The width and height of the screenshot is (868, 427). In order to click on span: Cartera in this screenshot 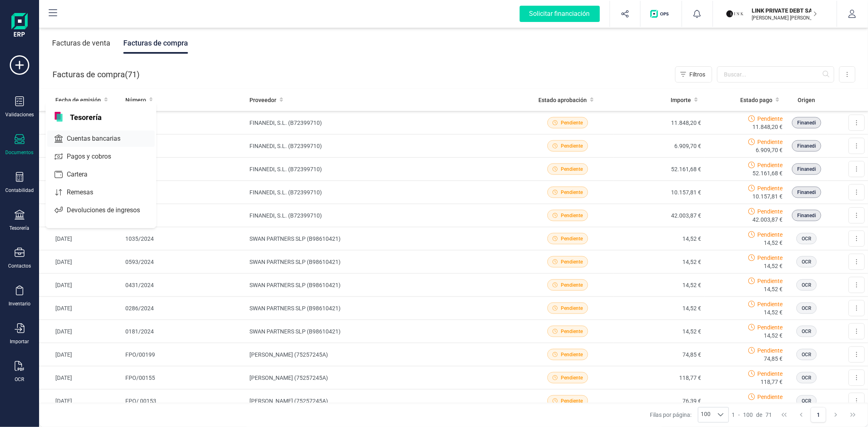, I will do `click(83, 174)`.